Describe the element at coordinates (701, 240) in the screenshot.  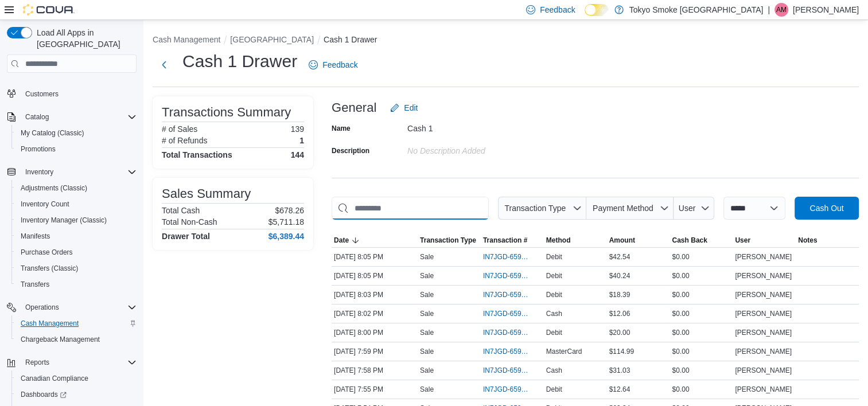
I see `button: Cash Back` at that location.